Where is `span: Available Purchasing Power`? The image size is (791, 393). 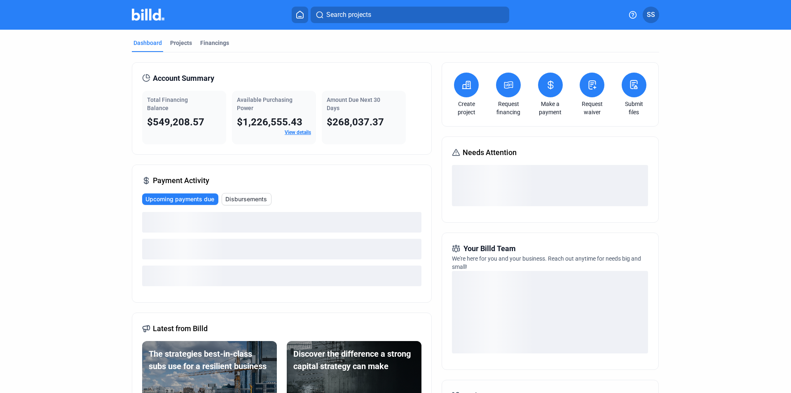 span: Available Purchasing Power is located at coordinates (265, 104).